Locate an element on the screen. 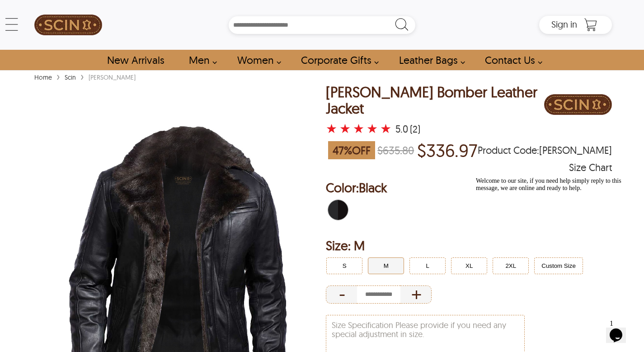 The height and width of the screenshot is (352, 644). span: Welcome to our site, if you need help simply reply to this message, we are online and ready to help. is located at coordinates (76, 10).